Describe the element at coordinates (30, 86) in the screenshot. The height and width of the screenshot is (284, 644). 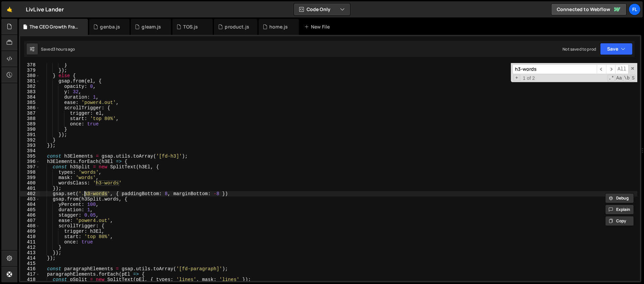
I see `div: 382` at that location.